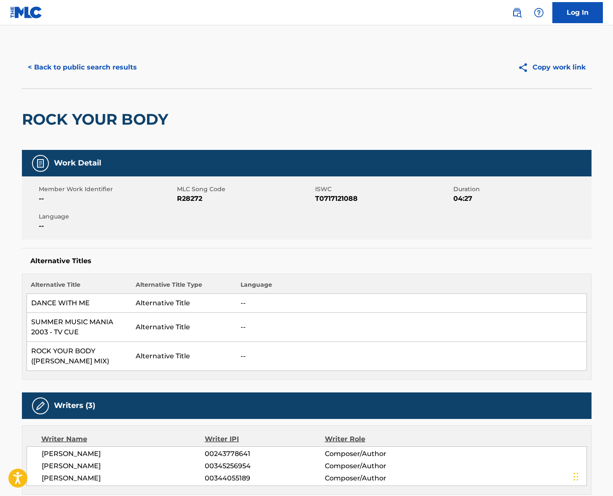 Image resolution: width=613 pixels, height=496 pixels. Describe the element at coordinates (82, 67) in the screenshot. I see `button: < Back to public search results` at that location.